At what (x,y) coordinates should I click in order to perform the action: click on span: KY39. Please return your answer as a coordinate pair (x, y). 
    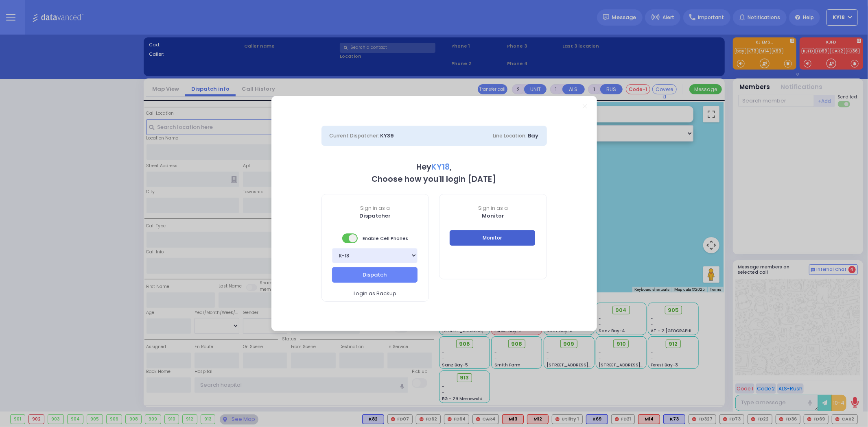
    Looking at the image, I should click on (387, 135).